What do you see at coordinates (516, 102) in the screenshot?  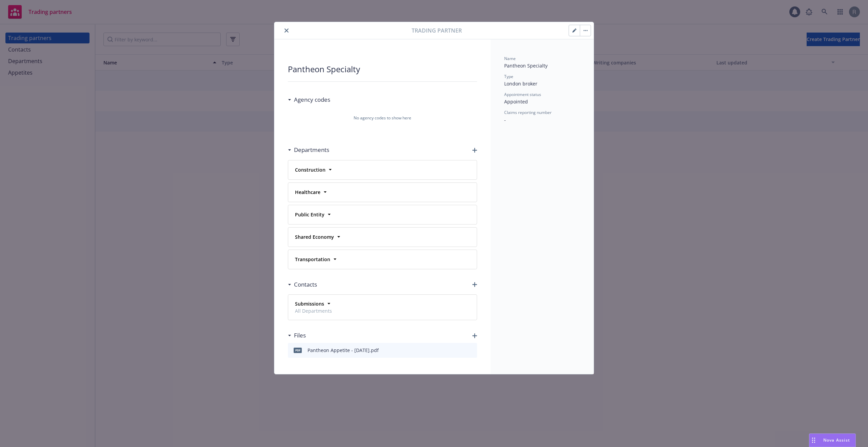 I see `span: Appointed` at bounding box center [516, 102].